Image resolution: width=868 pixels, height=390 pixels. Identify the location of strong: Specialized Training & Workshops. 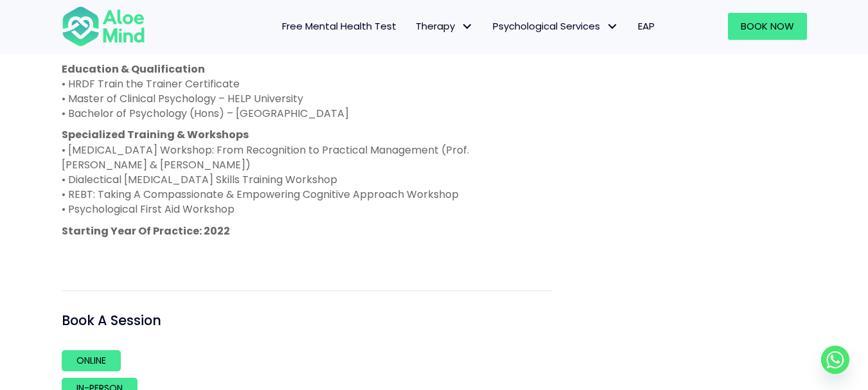
(155, 135).